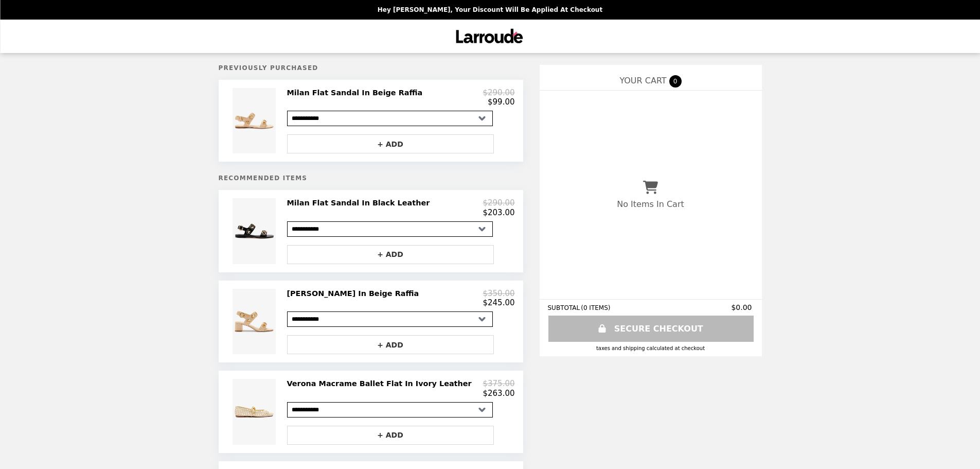  I want to click on img: Milan Sandal In Beige Raffia, so click(256, 321).